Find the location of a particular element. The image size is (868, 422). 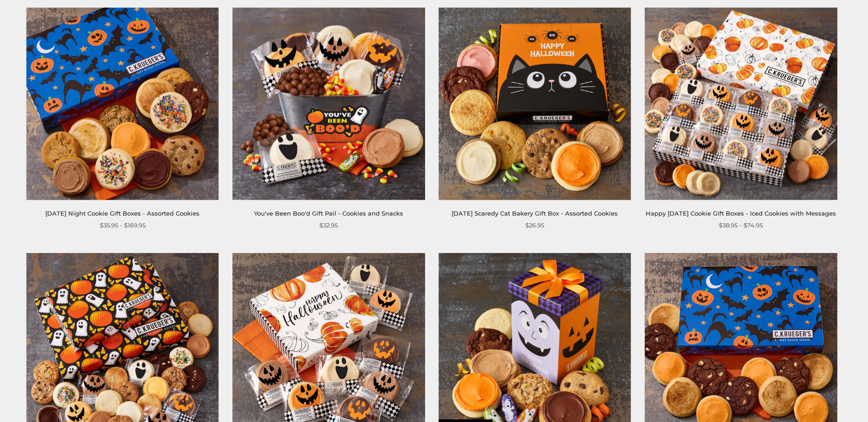

a: Happy Halloween Cookie Gift Boxes - Iced Cookies with Messages is located at coordinates (740, 104).